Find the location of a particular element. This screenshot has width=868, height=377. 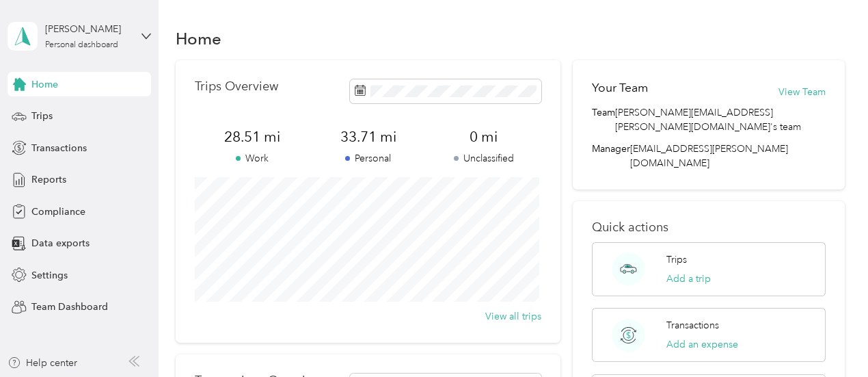

span: Home is located at coordinates (45, 84).